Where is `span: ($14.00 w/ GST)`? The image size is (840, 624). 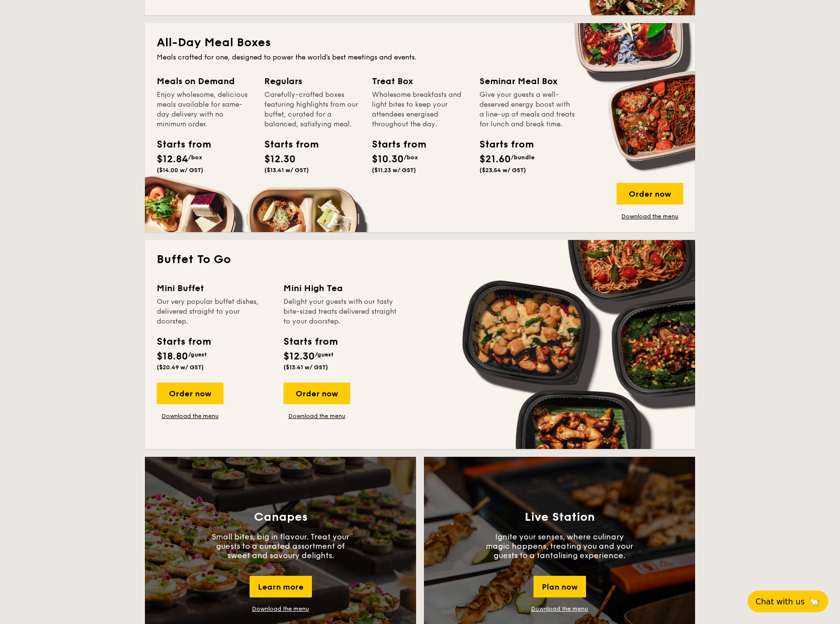
span: ($14.00 w/ GST) is located at coordinates (180, 170).